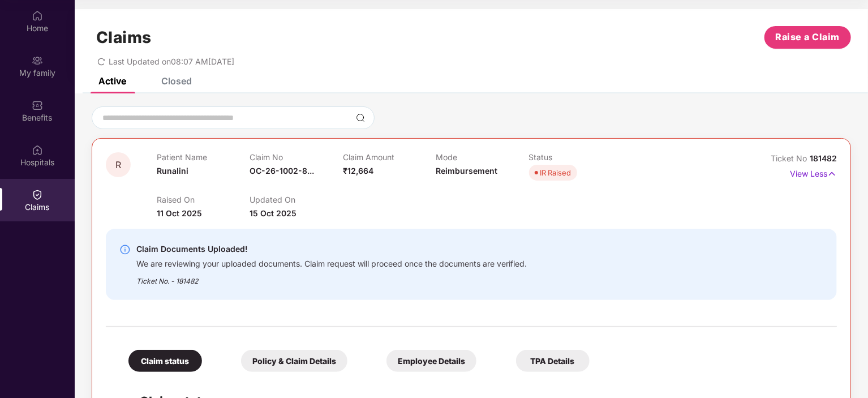 The height and width of the screenshot is (398, 868). Describe the element at coordinates (37, 16) in the screenshot. I see `img: svg+xml;base64,PHN2ZyBpZD0iSG9tZSIgeG1sbnM9Imh0dHA6Ly93d3cudzMub3JnLzIwMDAvc3ZnIiB3aWR0aD0iMjAiIG...` at that location.